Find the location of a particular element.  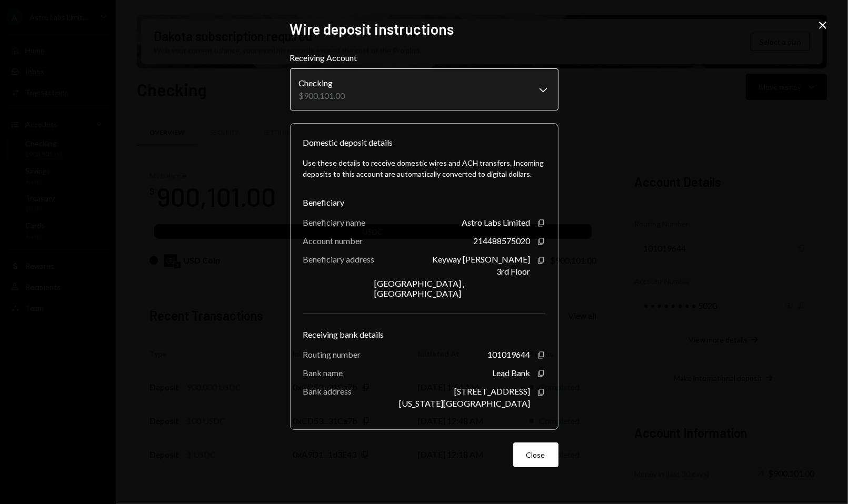

div: Beneficiary address is located at coordinates (339, 259).